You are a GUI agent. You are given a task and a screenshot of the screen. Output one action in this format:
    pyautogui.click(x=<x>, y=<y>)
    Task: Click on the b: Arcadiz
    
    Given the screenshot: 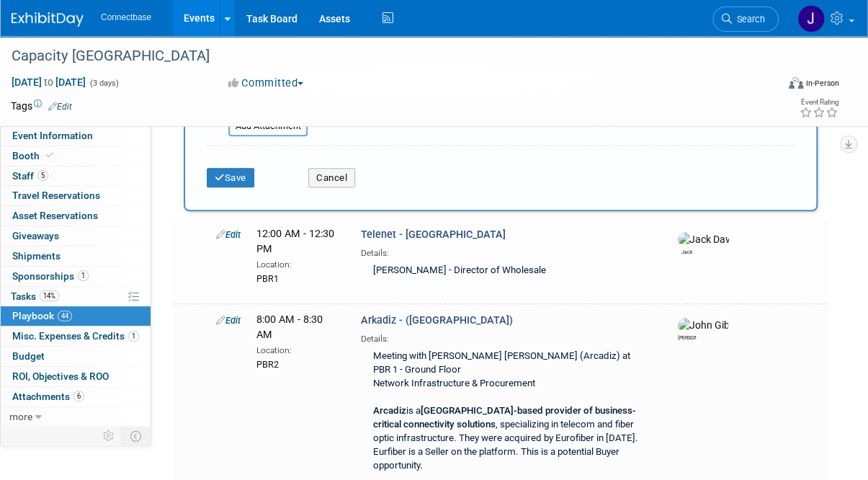 What is the action you would take?
    pyautogui.click(x=389, y=410)
    